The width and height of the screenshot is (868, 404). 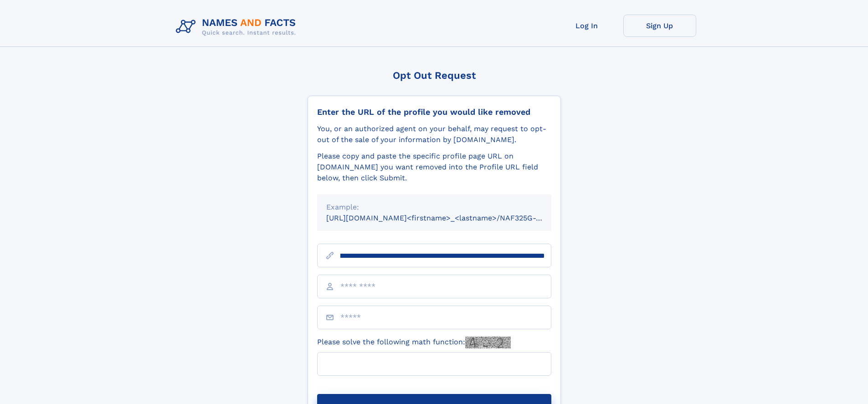 What do you see at coordinates (434, 112) in the screenshot?
I see `div: Enter the URL of the profile you would like removed` at bounding box center [434, 112].